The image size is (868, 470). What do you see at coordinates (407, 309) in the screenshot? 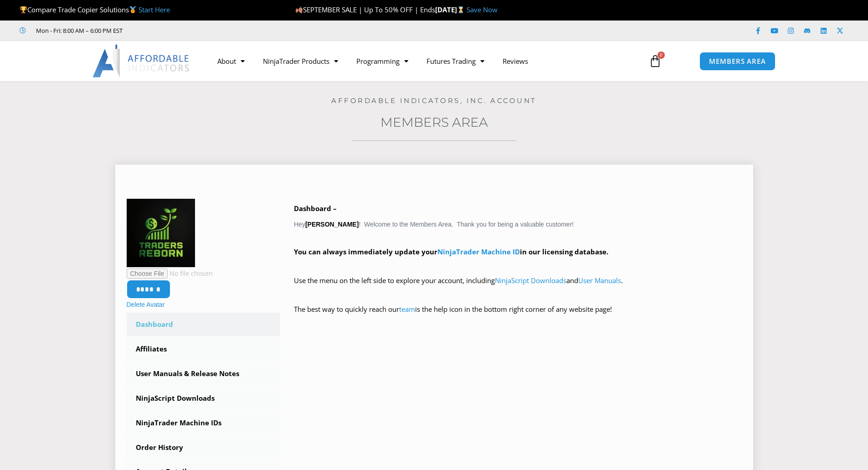
I see `a: team` at bounding box center [407, 309].